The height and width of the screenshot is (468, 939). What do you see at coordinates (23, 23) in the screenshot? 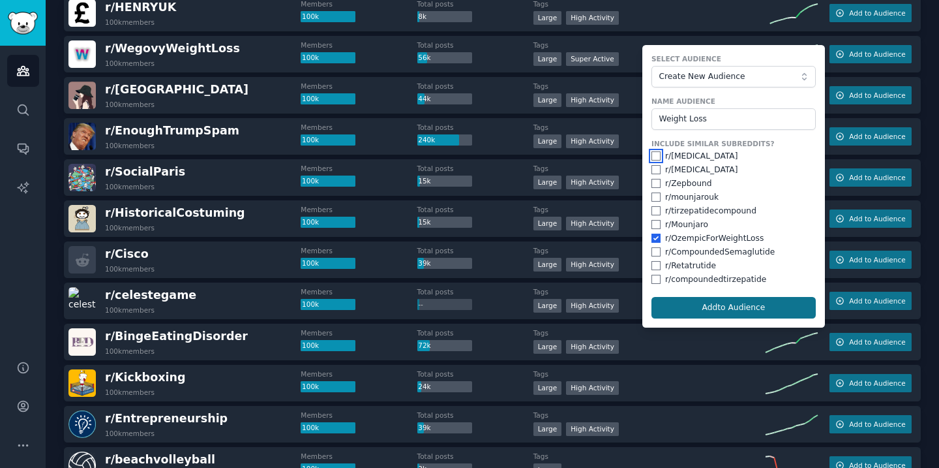
I see `img: GummySearch logo` at bounding box center [23, 23].